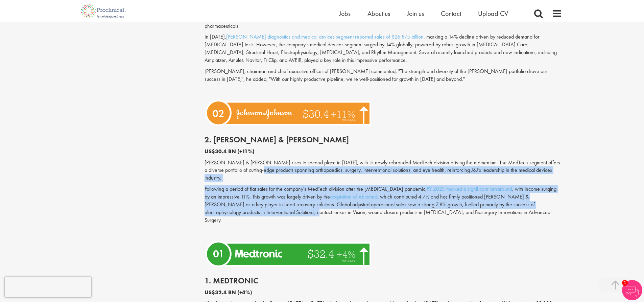  Describe the element at coordinates (470, 188) in the screenshot. I see `a: FY 2023 marked a significant turnaround` at that location.